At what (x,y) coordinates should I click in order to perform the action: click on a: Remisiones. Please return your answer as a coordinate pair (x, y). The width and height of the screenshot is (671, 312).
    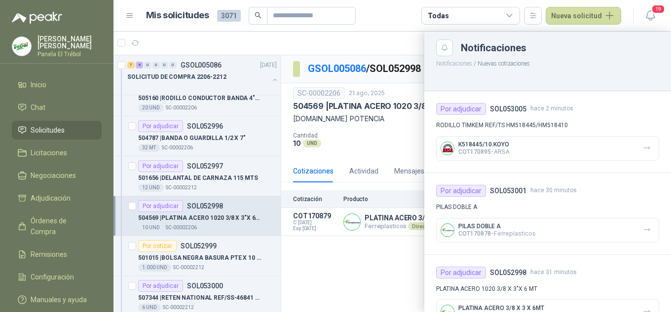
    Looking at the image, I should click on (57, 255).